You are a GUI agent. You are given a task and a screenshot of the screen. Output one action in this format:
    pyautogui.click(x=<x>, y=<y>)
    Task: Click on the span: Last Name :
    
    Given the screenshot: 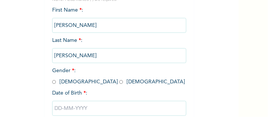 What is the action you would take?
    pyautogui.click(x=119, y=48)
    